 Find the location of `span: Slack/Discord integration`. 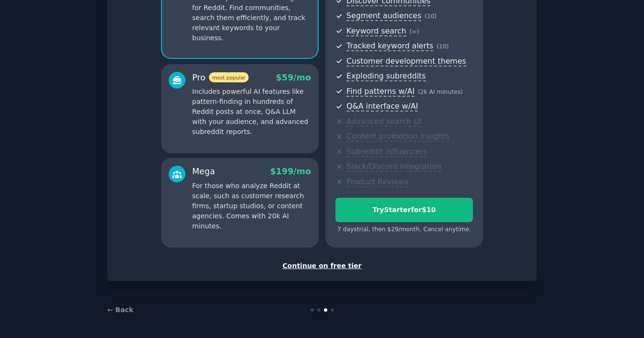

span: Slack/Discord integration is located at coordinates (394, 167).